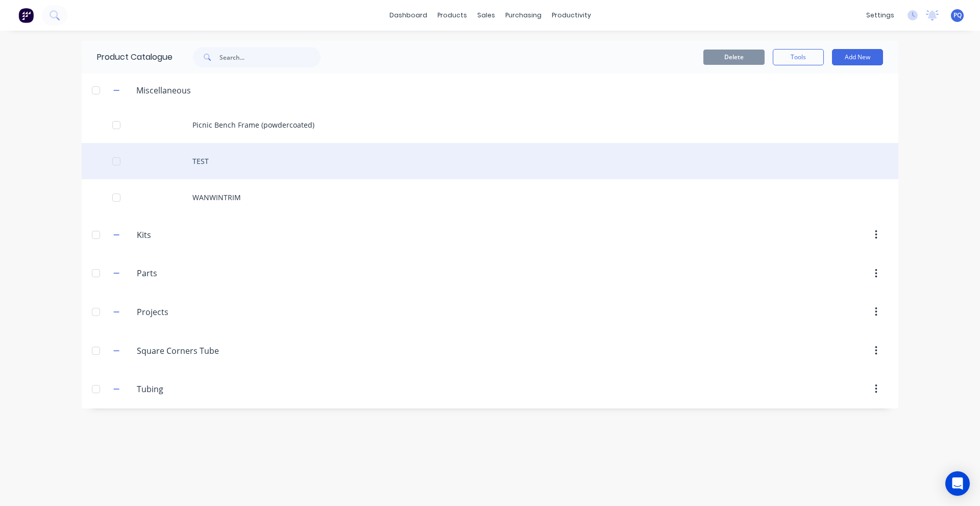 The height and width of the screenshot is (506, 980). I want to click on button: Add New, so click(857, 57).